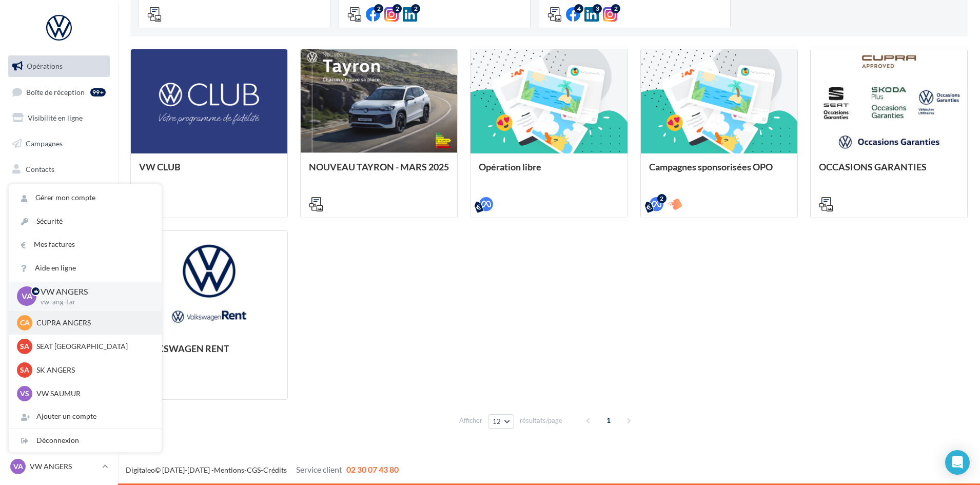 This screenshot has height=485, width=980. Describe the element at coordinates (98, 92) in the screenshot. I see `div: 99+` at that location.